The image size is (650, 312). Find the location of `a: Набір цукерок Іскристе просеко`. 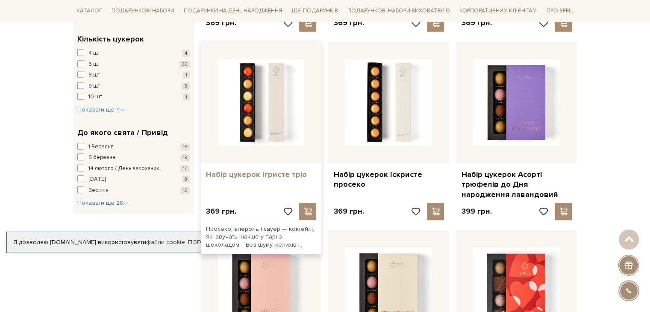

a: Набір цукерок Іскристе просеко is located at coordinates (389, 180).